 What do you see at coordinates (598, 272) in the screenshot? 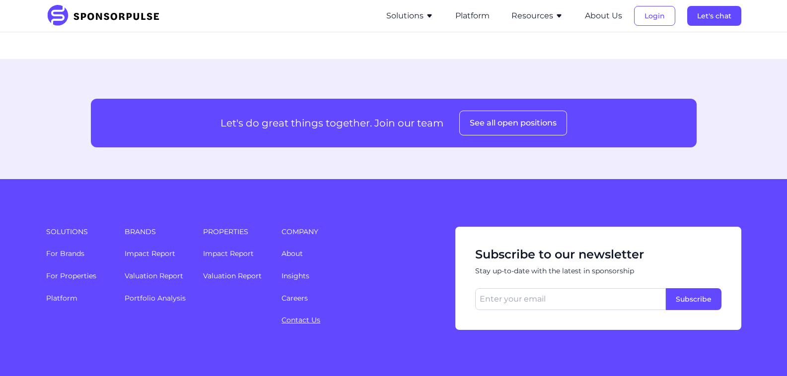
I see `span: Stay up-to-date with the latest in sponsorship` at bounding box center [598, 272].